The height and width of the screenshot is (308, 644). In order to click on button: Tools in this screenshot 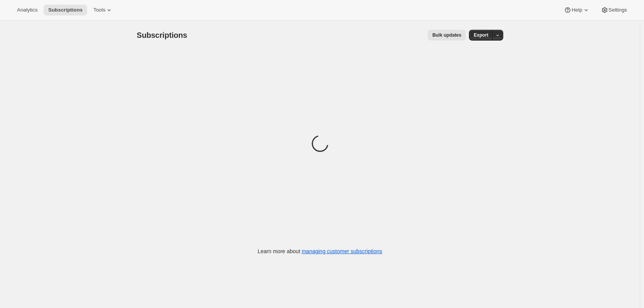, I will do `click(103, 10)`.